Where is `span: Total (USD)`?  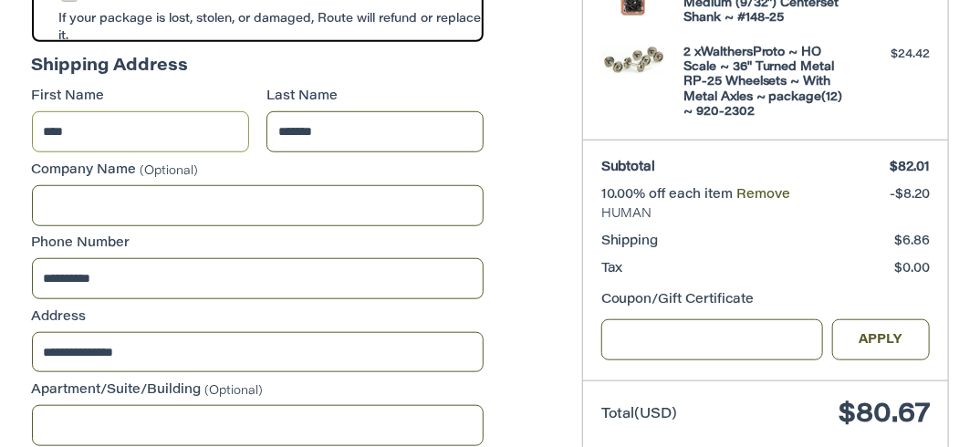
span: Total (USD) is located at coordinates (640, 415).